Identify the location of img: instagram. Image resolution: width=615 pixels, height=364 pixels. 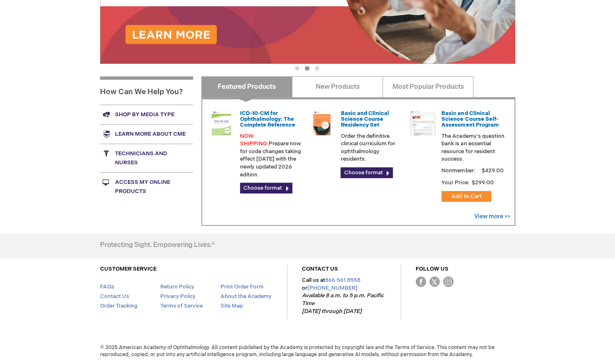
(448, 281).